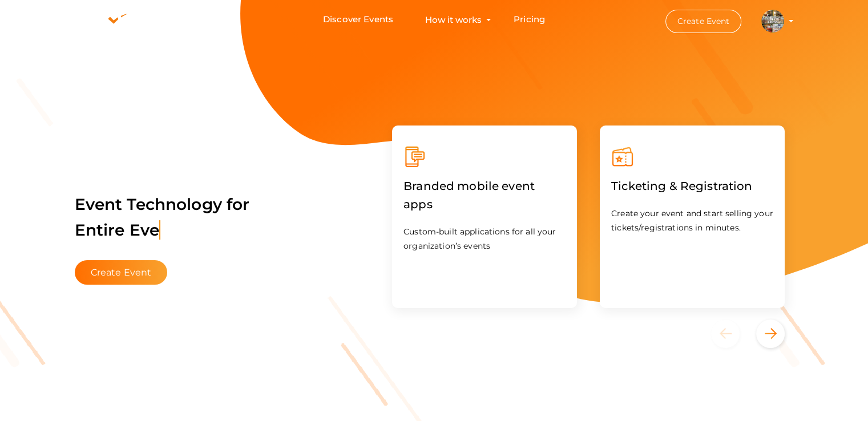  Describe the element at coordinates (485, 239) in the screenshot. I see `p: Custom-built applications for all your organization’s events` at that location.